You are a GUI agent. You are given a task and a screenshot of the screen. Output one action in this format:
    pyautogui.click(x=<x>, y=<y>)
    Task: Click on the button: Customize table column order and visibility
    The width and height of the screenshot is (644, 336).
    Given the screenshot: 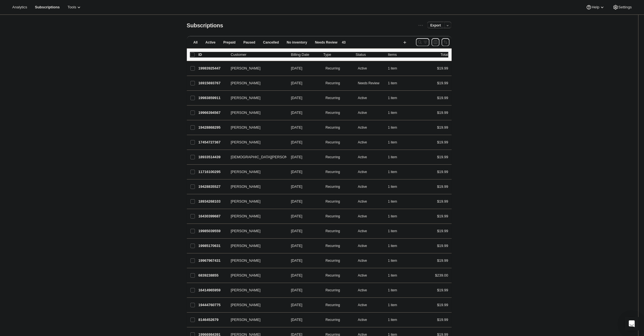 What is the action you would take?
    pyautogui.click(x=435, y=42)
    